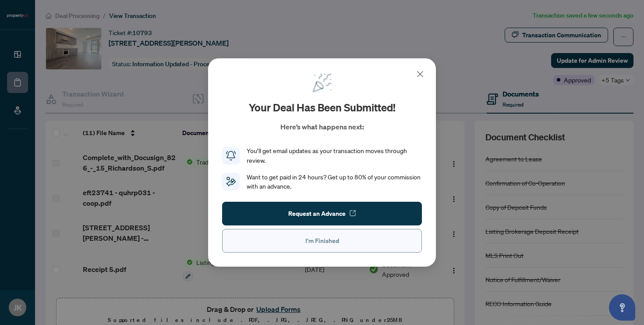 Image resolution: width=644 pixels, height=325 pixels. What do you see at coordinates (317, 213) in the screenshot?
I see `span: Request an Advance` at bounding box center [317, 213].